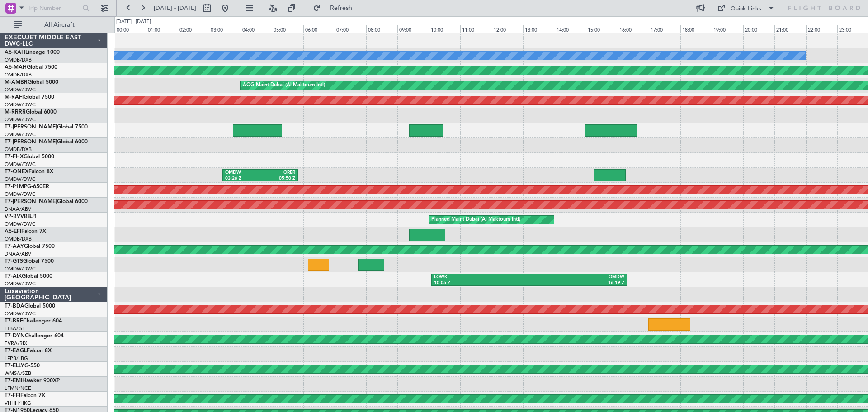 The height and width of the screenshot is (412, 868). Describe the element at coordinates (30, 112) in the screenshot. I see `a: M-RRRRGlobal 6000` at that location.